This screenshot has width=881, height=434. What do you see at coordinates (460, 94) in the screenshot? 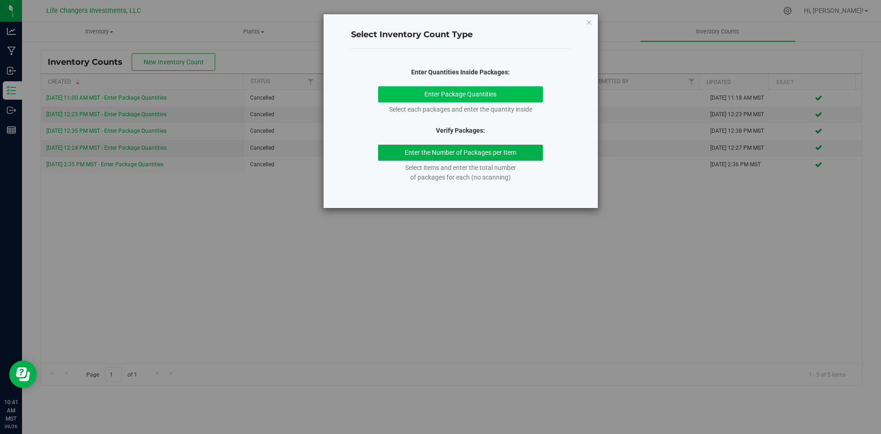
I see `button: Enter Package Quantities` at bounding box center [460, 94].